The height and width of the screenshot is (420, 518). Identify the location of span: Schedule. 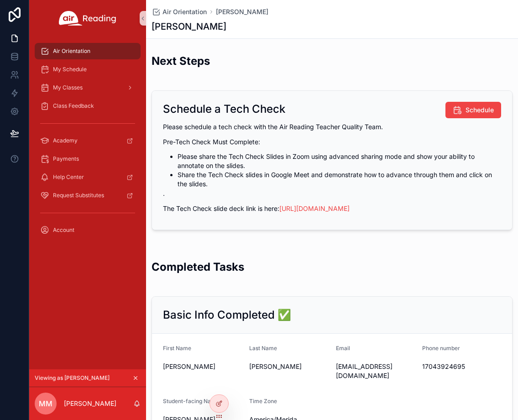
(480, 110).